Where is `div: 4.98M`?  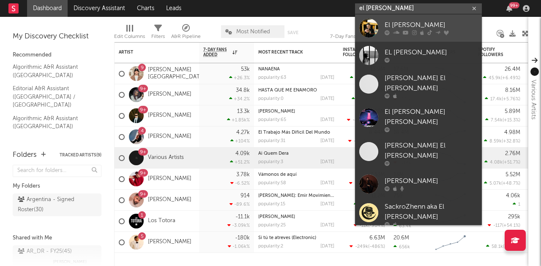 div: 4.98M is located at coordinates (512, 133).